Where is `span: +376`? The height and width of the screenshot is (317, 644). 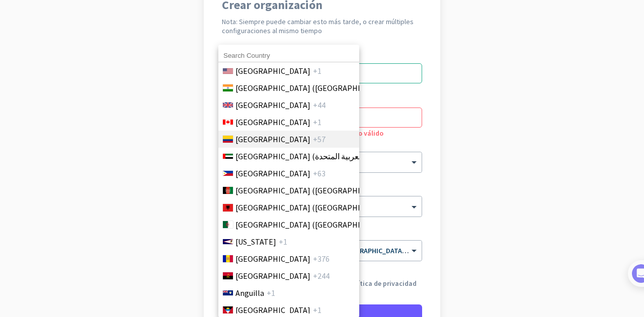
span: +376 is located at coordinates (321, 259).